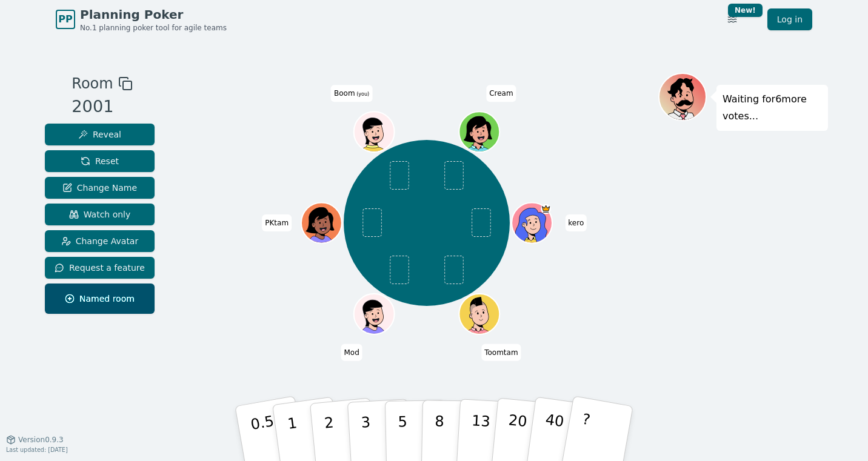 The height and width of the screenshot is (461, 868). I want to click on span: Room, so click(92, 84).